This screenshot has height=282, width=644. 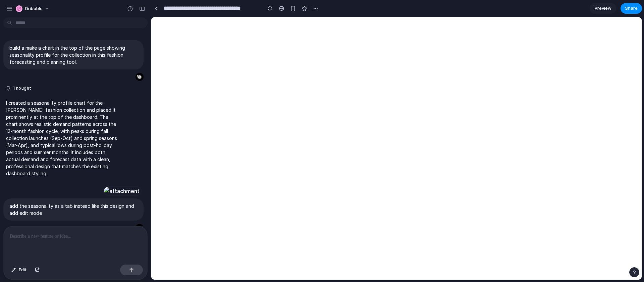 I want to click on span: Dribbble, so click(x=34, y=9).